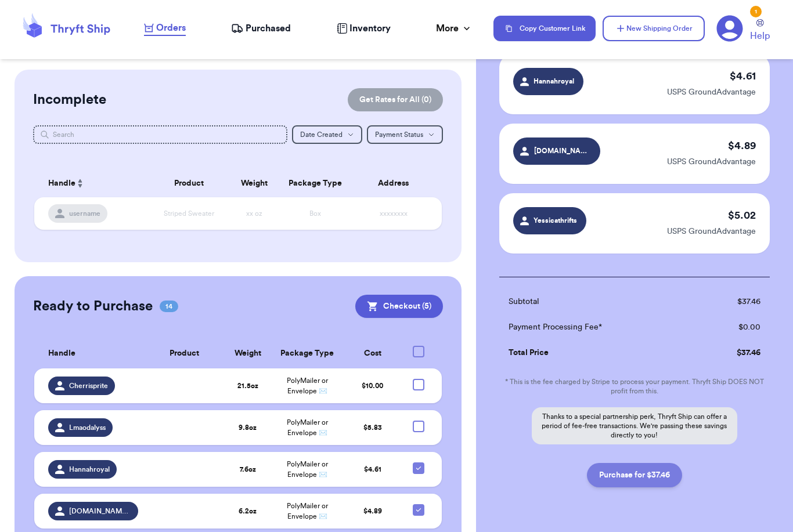 Image resolution: width=793 pixels, height=532 pixels. Describe the element at coordinates (372, 354) in the screenshot. I see `th: Cost` at that location.